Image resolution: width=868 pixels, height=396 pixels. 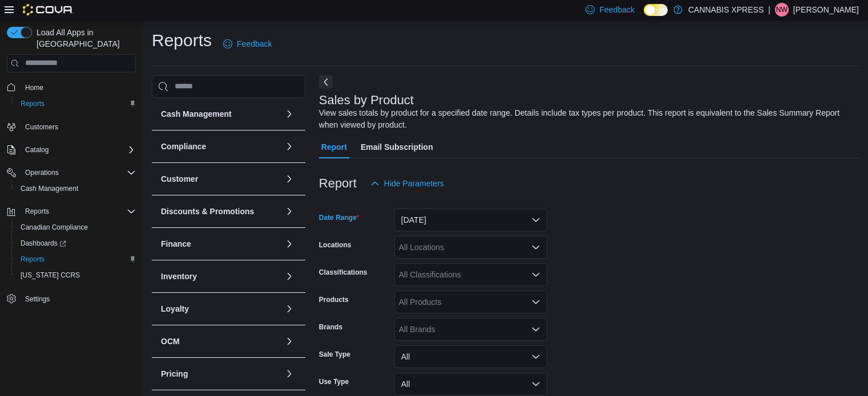 What do you see at coordinates (586, 119) in the screenshot?
I see `div: View sales totals by product for a specified date range. Details include tax types per product. T...` at bounding box center [586, 119].